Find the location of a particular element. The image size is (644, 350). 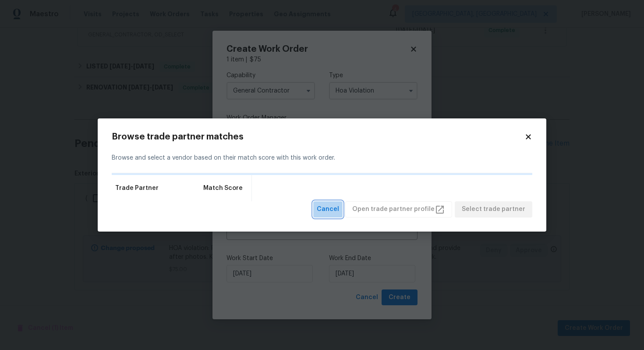

button: Cancel is located at coordinates (328, 209).